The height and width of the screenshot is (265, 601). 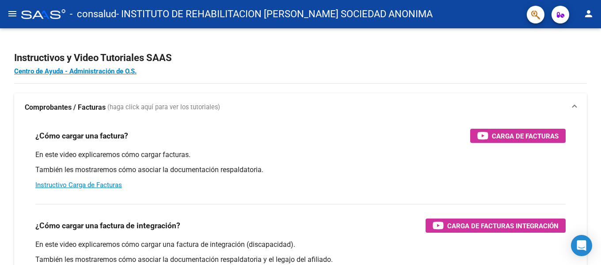 I want to click on div: Open Intercom Messenger, so click(x=582, y=245).